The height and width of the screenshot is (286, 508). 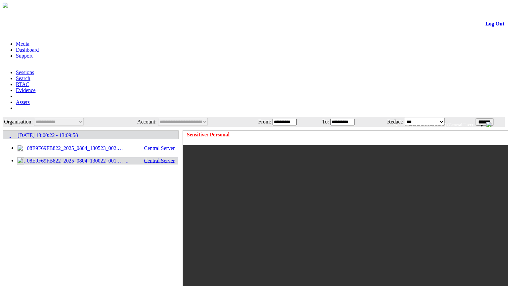 I want to click on a: Log Out, so click(x=494, y=23).